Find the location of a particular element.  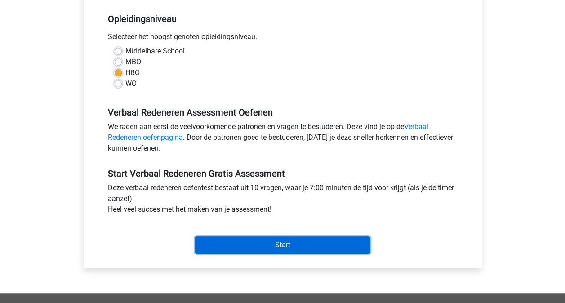

label: WO is located at coordinates (131, 84).